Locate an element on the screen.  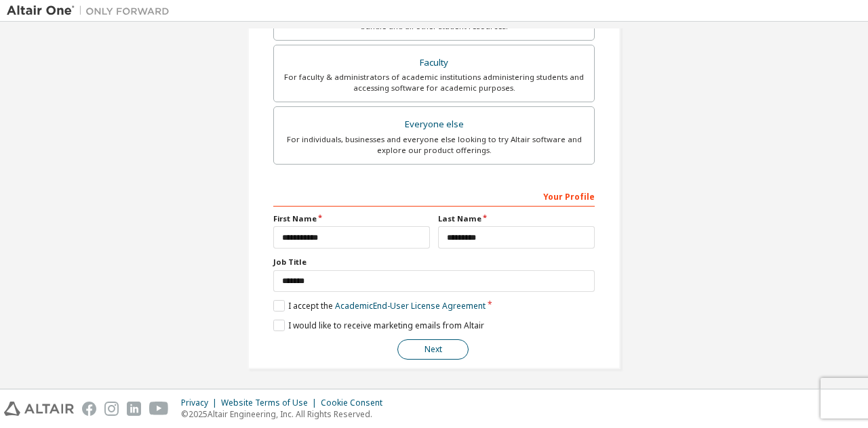
a: Academic End-User License Agreement is located at coordinates (410, 305).